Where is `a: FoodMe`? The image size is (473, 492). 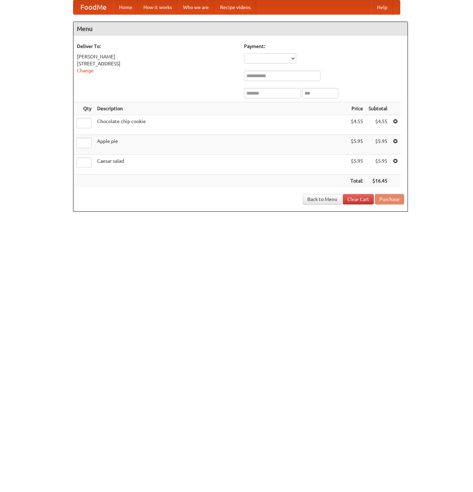
a: FoodMe is located at coordinates (93, 7).